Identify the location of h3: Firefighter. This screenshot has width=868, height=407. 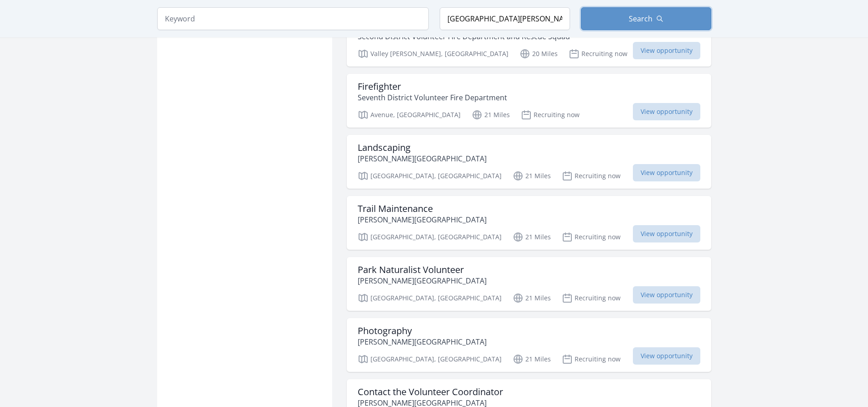
(432, 87).